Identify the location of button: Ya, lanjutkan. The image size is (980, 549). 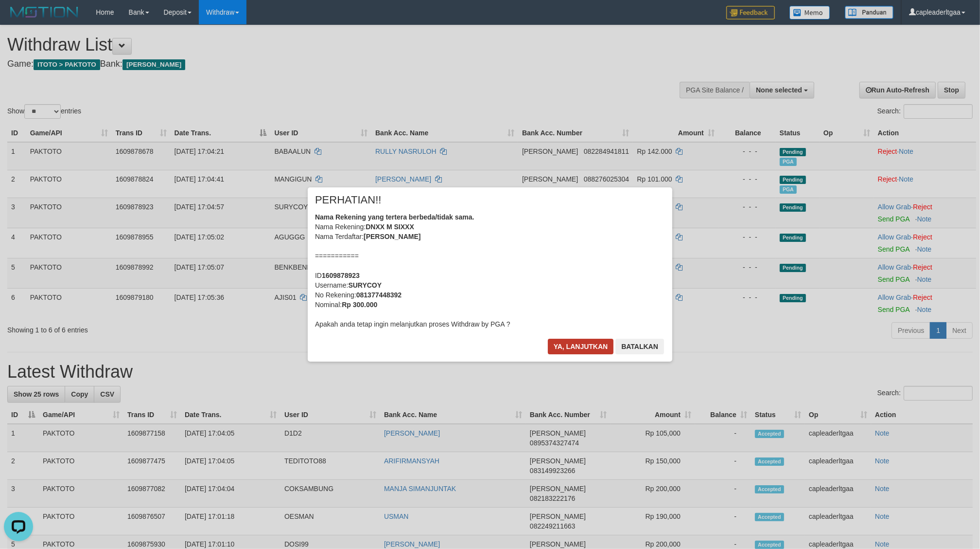
(581, 346).